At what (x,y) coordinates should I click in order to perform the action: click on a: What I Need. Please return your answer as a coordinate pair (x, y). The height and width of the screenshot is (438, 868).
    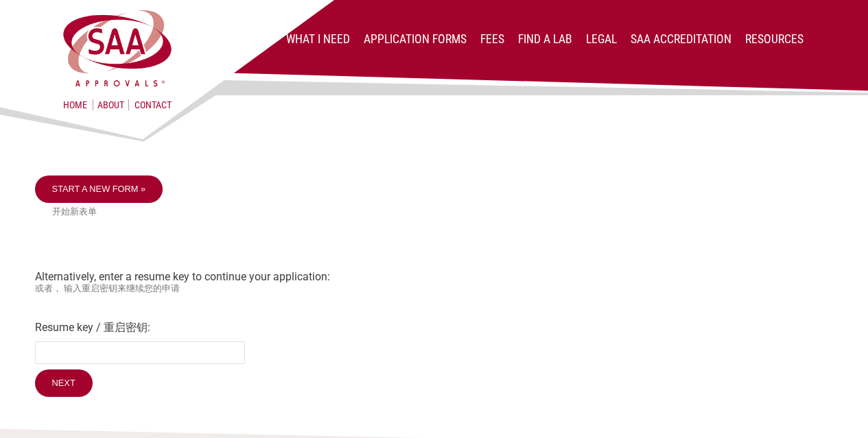
    Looking at the image, I should click on (318, 39).